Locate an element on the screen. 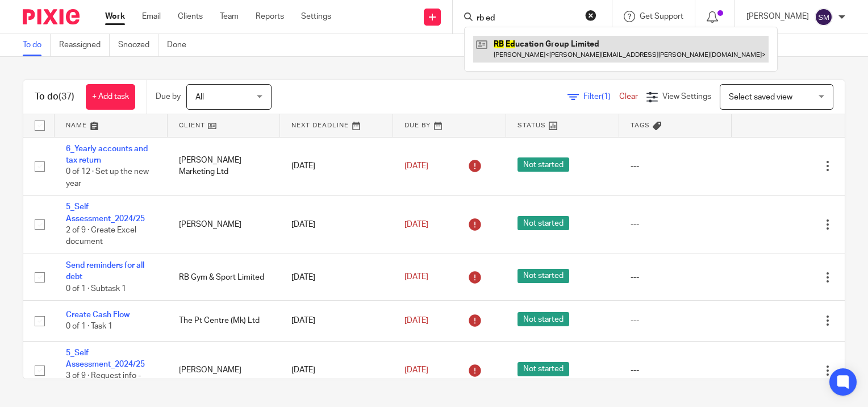 The image size is (868, 407). button: Clear is located at coordinates (590, 16).